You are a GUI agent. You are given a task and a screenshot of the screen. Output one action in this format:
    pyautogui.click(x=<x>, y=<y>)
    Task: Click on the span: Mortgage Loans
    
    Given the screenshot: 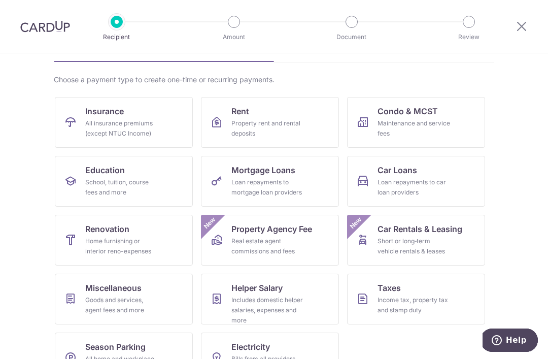 What is the action you would take?
    pyautogui.click(x=263, y=170)
    